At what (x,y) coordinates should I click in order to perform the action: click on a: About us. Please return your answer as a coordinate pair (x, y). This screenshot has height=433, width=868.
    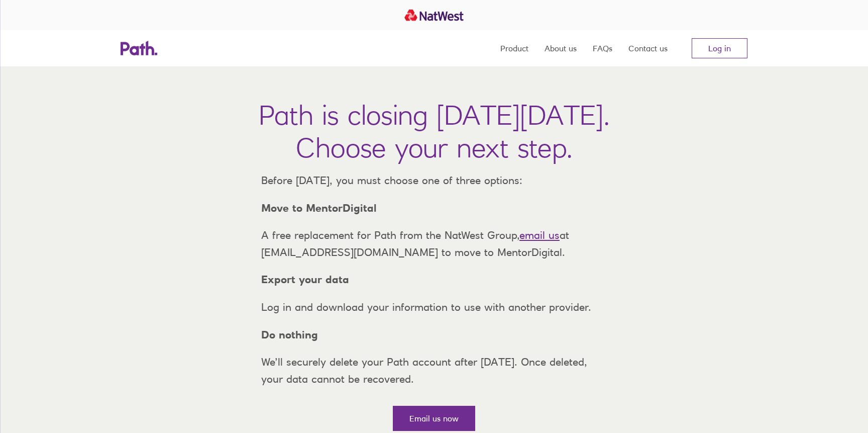
    Looking at the image, I should click on (561, 48).